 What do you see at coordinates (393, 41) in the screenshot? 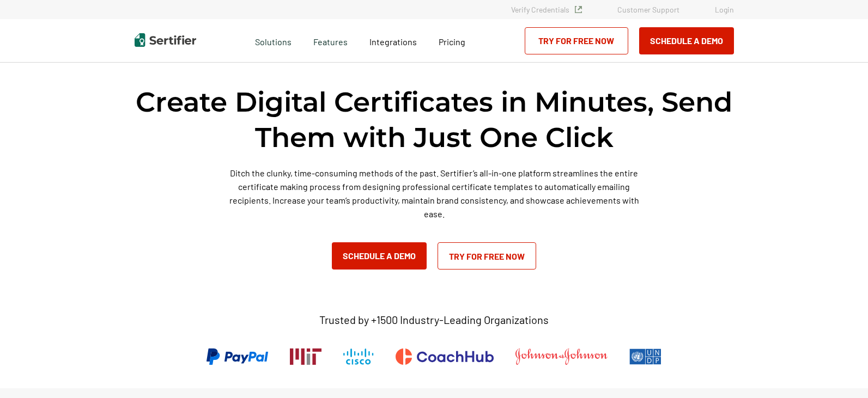
I see `span: Integrations` at bounding box center [393, 41].